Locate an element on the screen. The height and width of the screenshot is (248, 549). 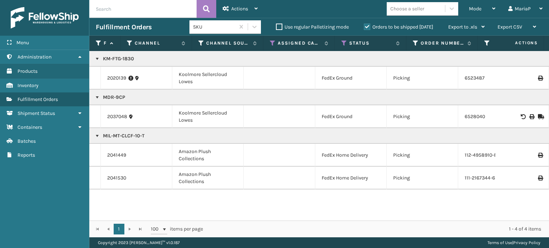
span: Shipment Status is located at coordinates (36, 113).